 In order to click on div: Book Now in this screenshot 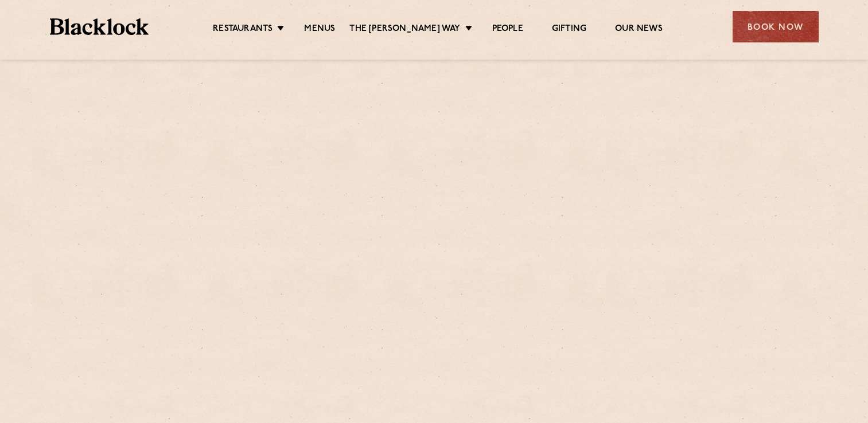, I will do `click(776, 27)`.